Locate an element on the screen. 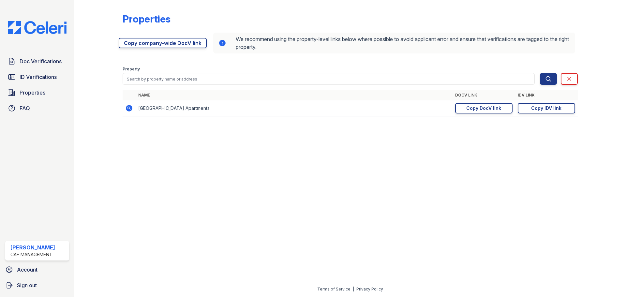  div: CAF Management is located at coordinates (33, 255).